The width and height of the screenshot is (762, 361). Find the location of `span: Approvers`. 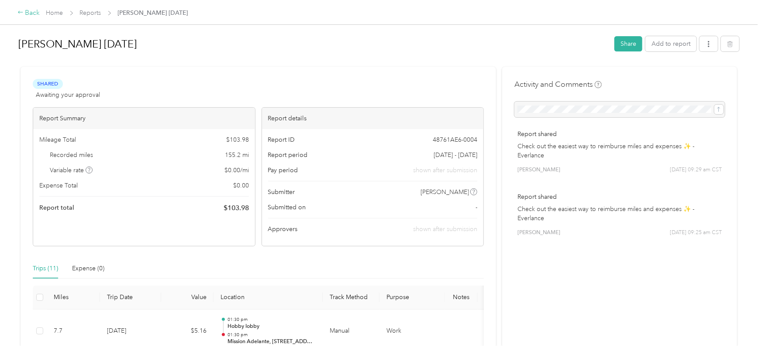

span: Approvers is located at coordinates (283, 229).